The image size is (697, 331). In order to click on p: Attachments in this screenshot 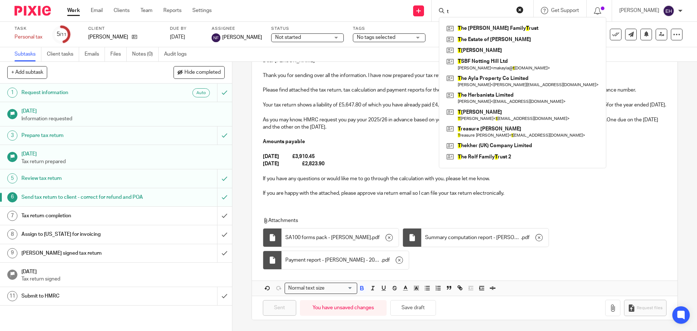, I will do `click(458, 220)`.